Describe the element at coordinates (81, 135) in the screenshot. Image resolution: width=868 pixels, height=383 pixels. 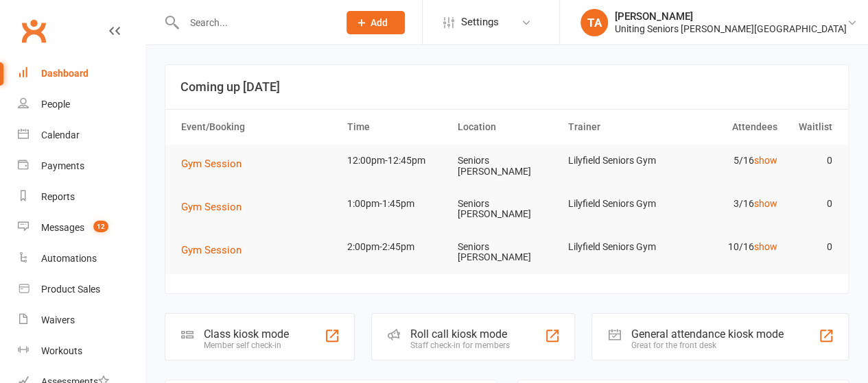
I see `a: Calendar` at that location.